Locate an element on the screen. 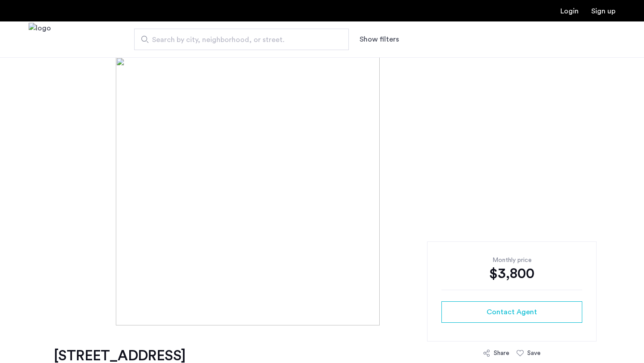 The height and width of the screenshot is (363, 644). input: Apartment Search is located at coordinates (242, 40).